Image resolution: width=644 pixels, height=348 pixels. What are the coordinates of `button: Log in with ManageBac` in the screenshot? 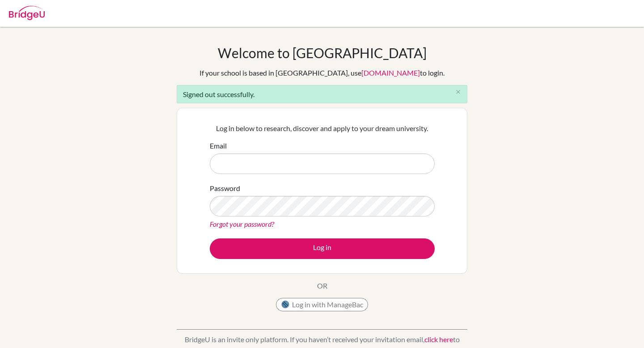 It's located at (322, 304).